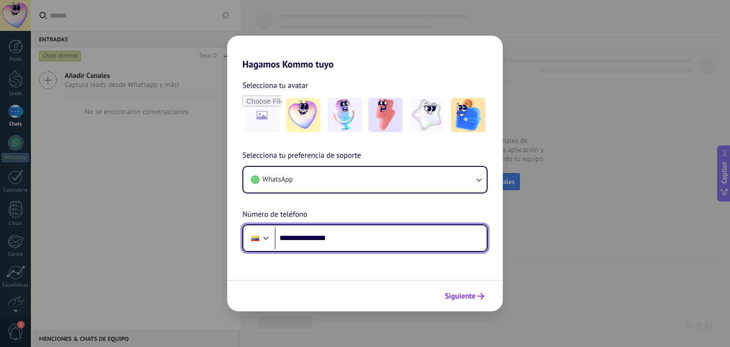 This screenshot has height=347, width=730. Describe the element at coordinates (386, 115) in the screenshot. I see `img: -3.jpeg` at that location.